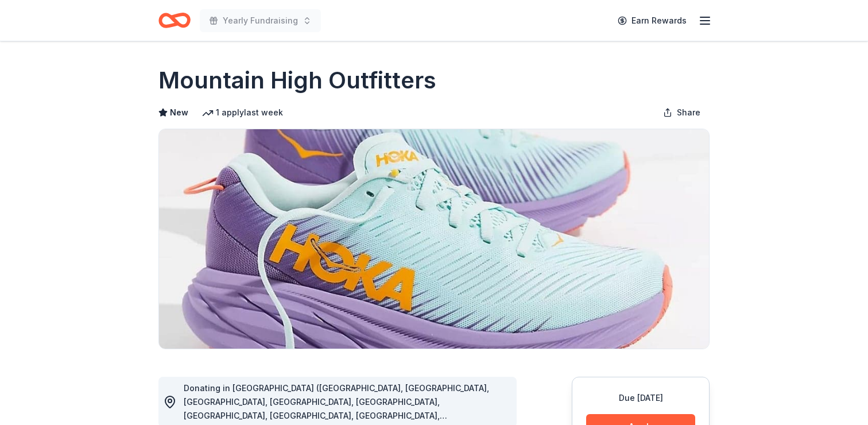  I want to click on a: Home, so click(174, 20).